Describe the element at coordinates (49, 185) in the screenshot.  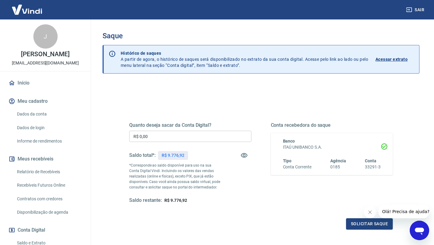
I see `a: Recebíveis Futuros Online` at that location.